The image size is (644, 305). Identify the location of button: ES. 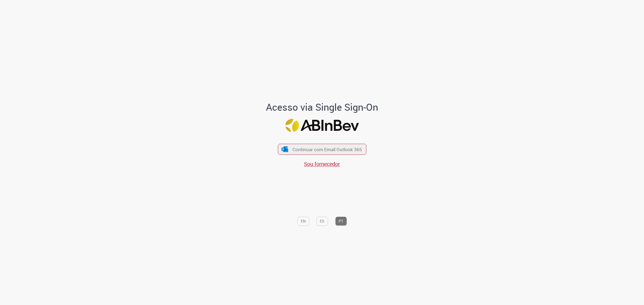
(322, 221).